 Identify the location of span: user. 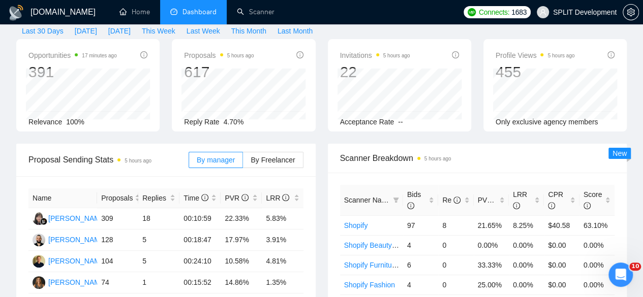
(543, 12).